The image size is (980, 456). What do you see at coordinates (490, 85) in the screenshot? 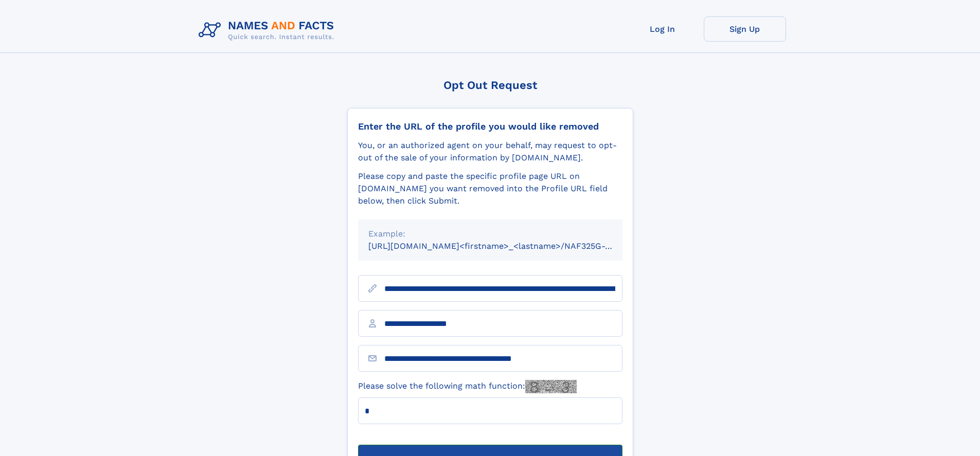
I see `div: Opt Out Request` at bounding box center [490, 85].